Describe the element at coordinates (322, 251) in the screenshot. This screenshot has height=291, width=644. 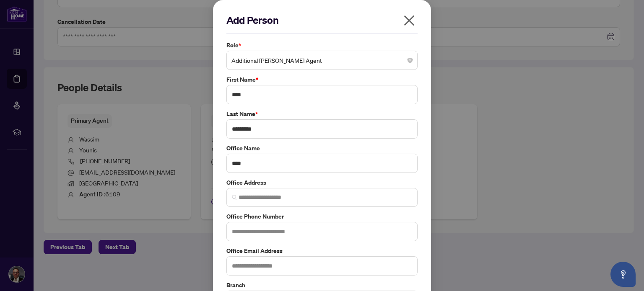
I see `label: Office Email Address` at that location.